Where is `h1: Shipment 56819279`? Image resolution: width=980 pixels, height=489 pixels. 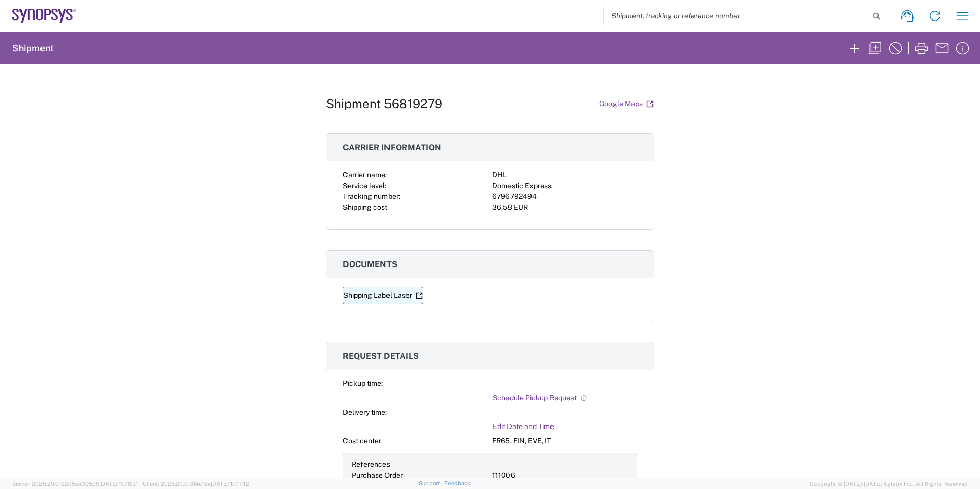 h1: Shipment 56819279 is located at coordinates (384, 104).